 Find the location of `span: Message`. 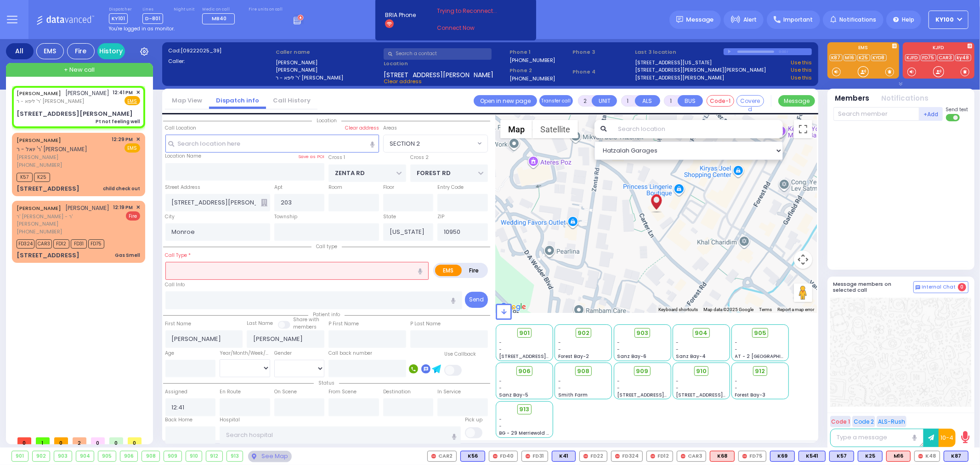

span: Message is located at coordinates (700, 20).